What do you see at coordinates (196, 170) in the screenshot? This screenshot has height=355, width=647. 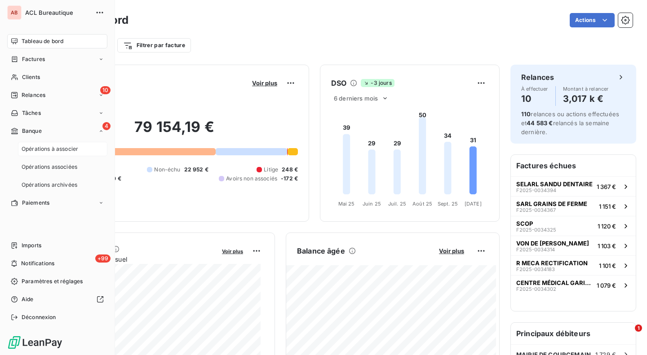 I see `span: 22 952 €` at bounding box center [196, 170].